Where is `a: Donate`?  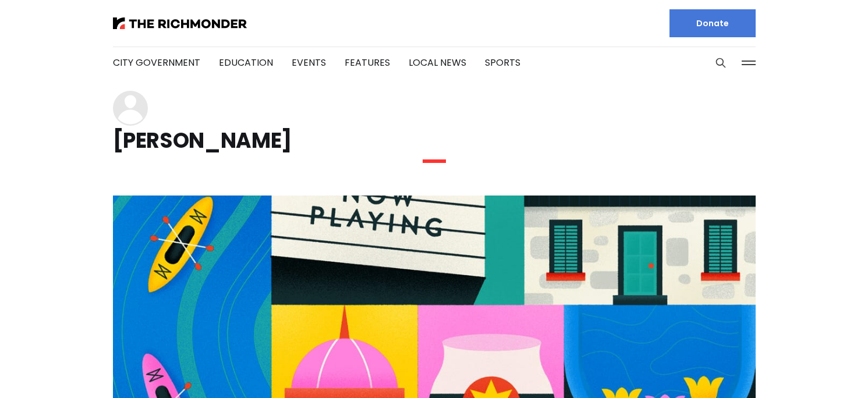
a: Donate is located at coordinates (713, 23).